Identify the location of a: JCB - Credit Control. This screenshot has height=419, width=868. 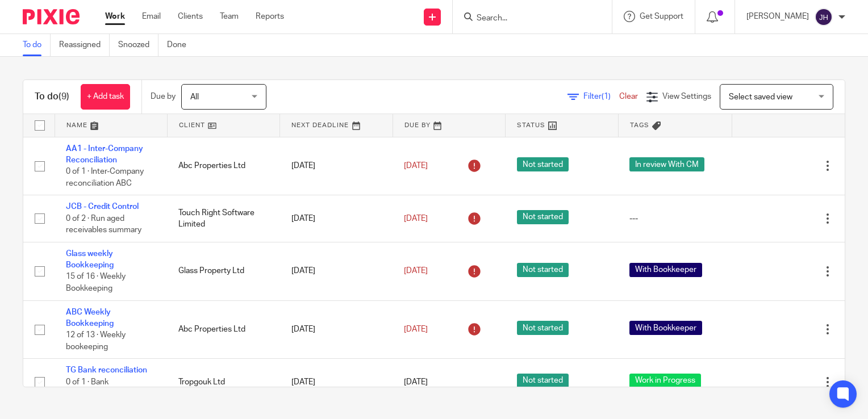
(102, 207).